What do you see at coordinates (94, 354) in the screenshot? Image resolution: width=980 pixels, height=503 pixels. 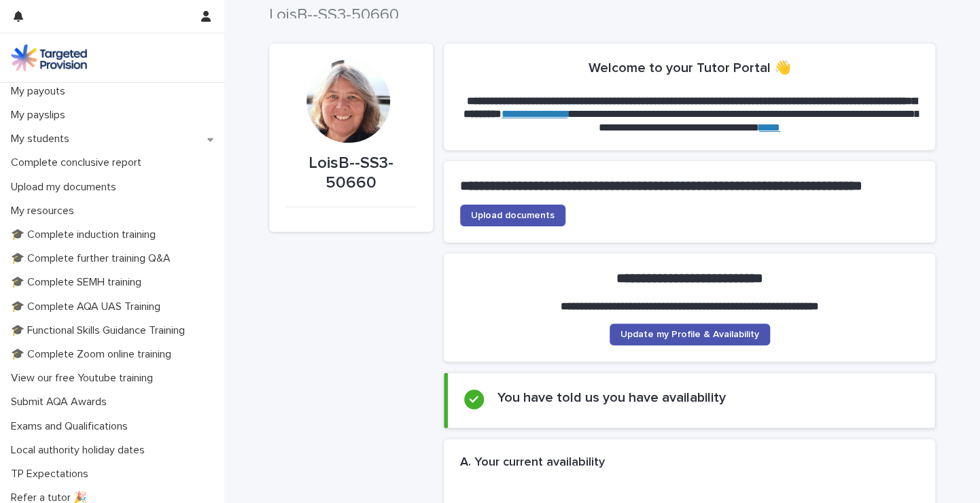 I see `p: 🎓 Complete Zoom online training` at bounding box center [94, 354].